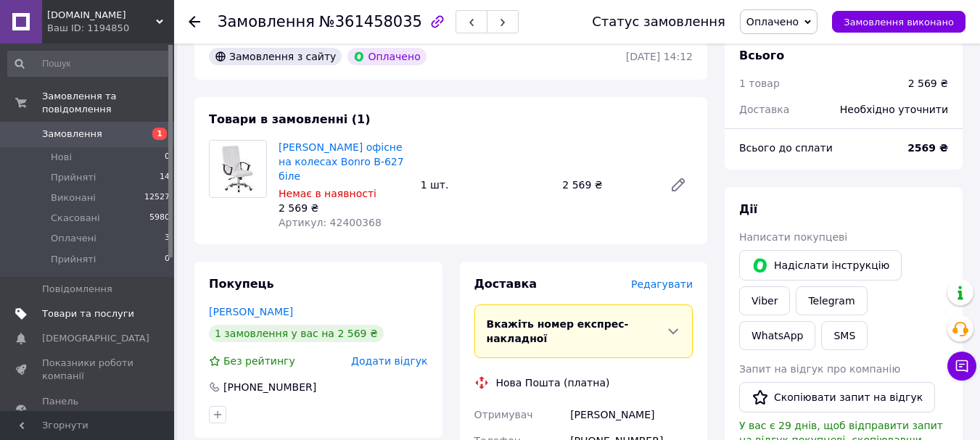  Describe the element at coordinates (327, 193) in the screenshot. I see `span: Немає в наявності` at that location.